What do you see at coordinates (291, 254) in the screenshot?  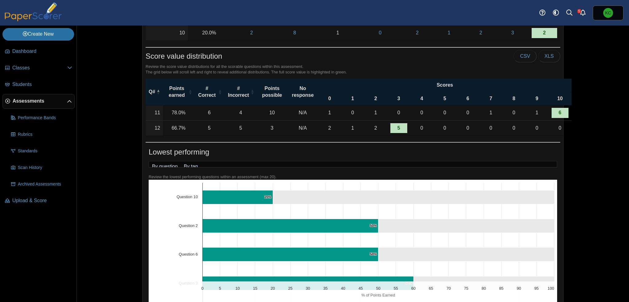 I see `path: Question 6, 50%. % of Points Earned.` at bounding box center [291, 254].